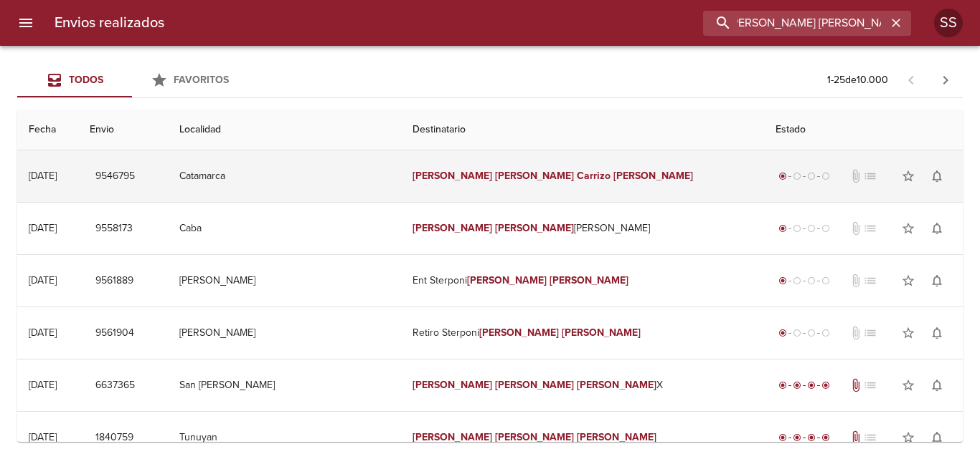 The width and height of the screenshot is (980, 459). Describe the element at coordinates (583, 281) in the screenshot. I see `td: Ent Sterponi` at that location.